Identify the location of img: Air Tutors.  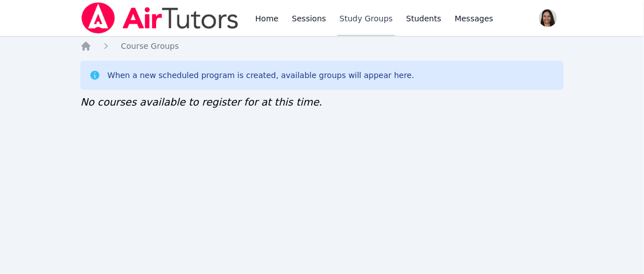
(160, 18).